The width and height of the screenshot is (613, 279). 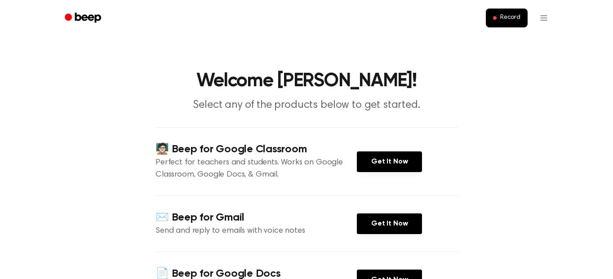 I want to click on a: Beep, so click(x=84, y=18).